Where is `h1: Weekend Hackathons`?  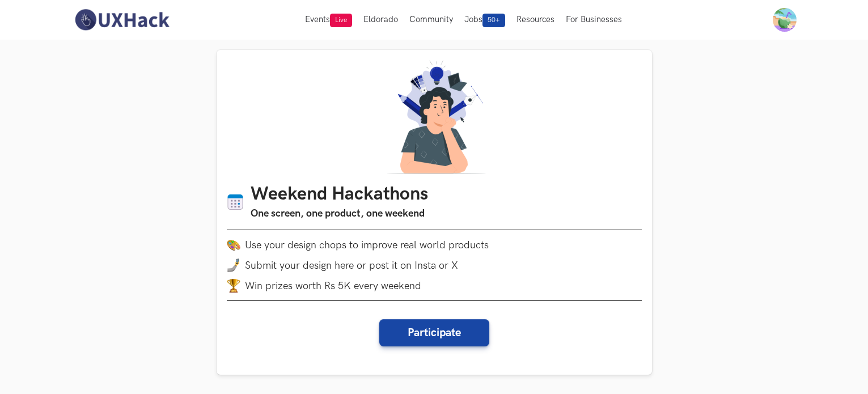 h1: Weekend Hackathons is located at coordinates (339, 194).